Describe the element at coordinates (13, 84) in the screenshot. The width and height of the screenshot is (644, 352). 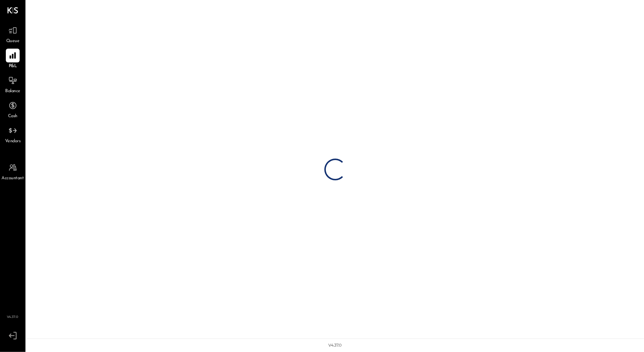
I see `a: Balance` at that location.